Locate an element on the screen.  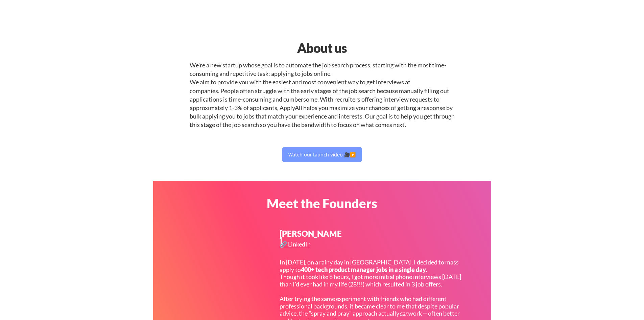
div: We're a new startup whose goal is to automate the job search process, starting with the most time... is located at coordinates (322, 95).